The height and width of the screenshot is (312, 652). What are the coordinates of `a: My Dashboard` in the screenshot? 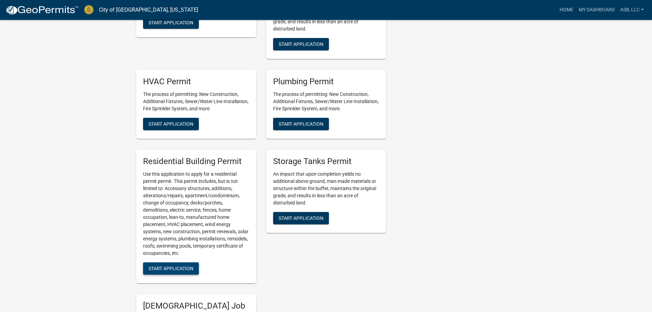 It's located at (597, 10).